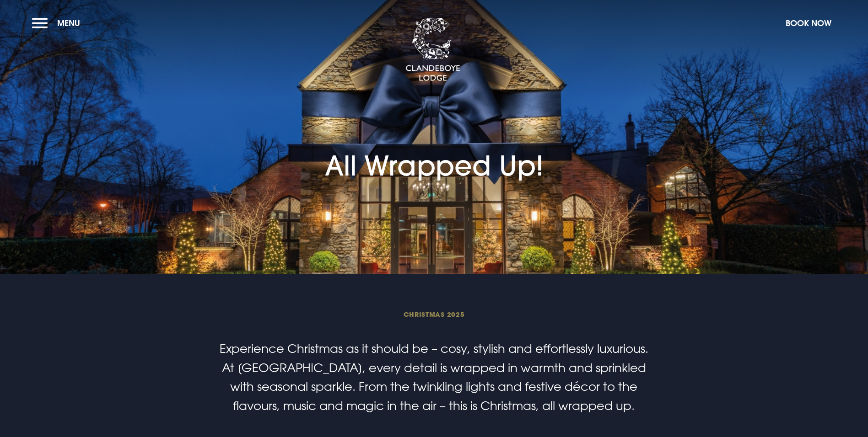 This screenshot has height=437, width=868. I want to click on img: Clandeboye Lodge, so click(433, 50).